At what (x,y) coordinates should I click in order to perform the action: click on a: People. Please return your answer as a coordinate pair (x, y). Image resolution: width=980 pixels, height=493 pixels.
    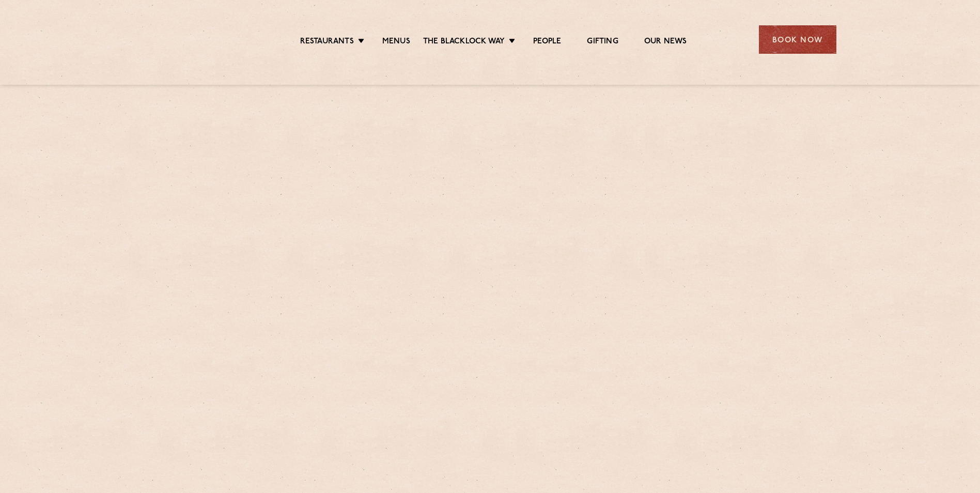
    Looking at the image, I should click on (546, 42).